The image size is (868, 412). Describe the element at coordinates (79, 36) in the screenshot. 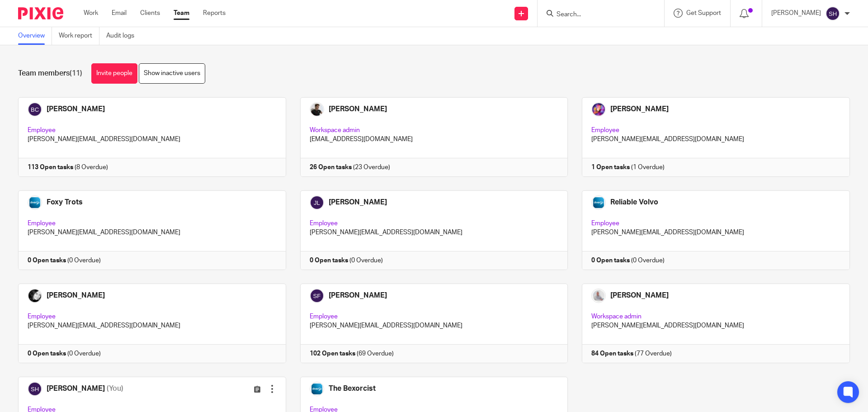

I see `a: Work report` at that location.